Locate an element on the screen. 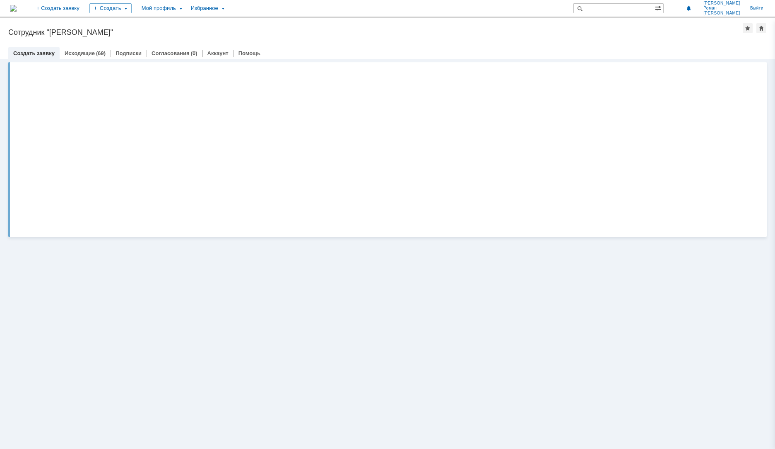 The image size is (775, 449). a: Согласования is located at coordinates (171, 53).